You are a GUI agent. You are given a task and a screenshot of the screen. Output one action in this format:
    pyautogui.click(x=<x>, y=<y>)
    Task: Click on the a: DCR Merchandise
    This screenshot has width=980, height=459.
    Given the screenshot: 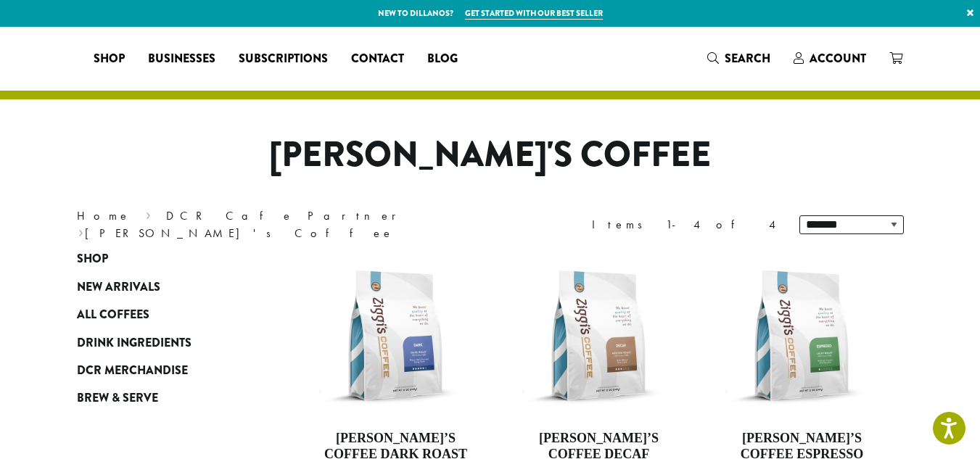 What is the action you would take?
    pyautogui.click(x=164, y=370)
    